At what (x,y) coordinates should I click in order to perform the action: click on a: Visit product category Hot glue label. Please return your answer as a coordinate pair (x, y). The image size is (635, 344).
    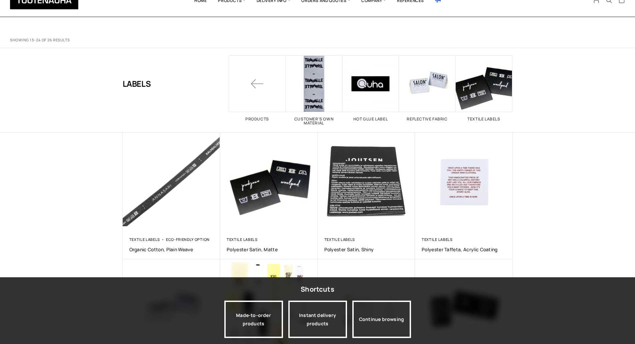
    Looking at the image, I should click on (371, 88).